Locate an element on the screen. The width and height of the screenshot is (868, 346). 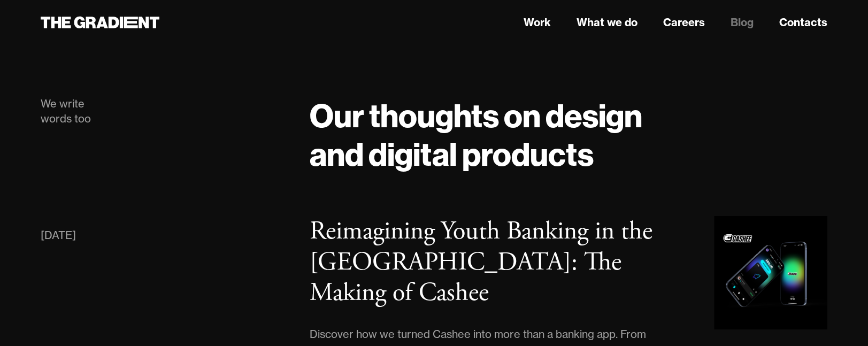
a: Blog is located at coordinates (742, 22).